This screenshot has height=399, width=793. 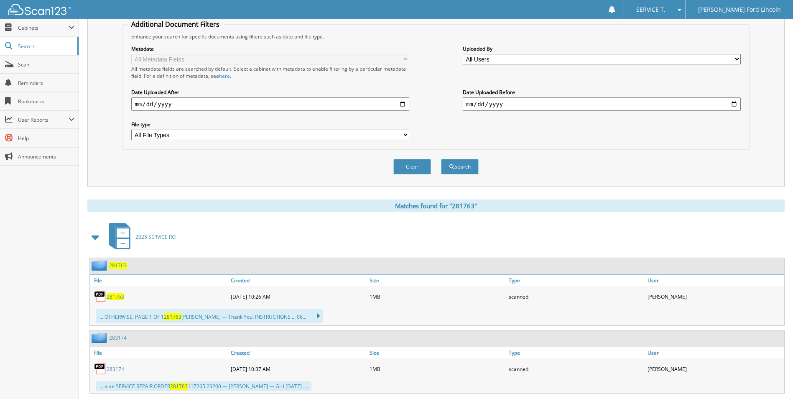 I want to click on div: All metadata fields are searched by default. Select a cabinet with metadata to enable filtering b..., so click(x=270, y=72).